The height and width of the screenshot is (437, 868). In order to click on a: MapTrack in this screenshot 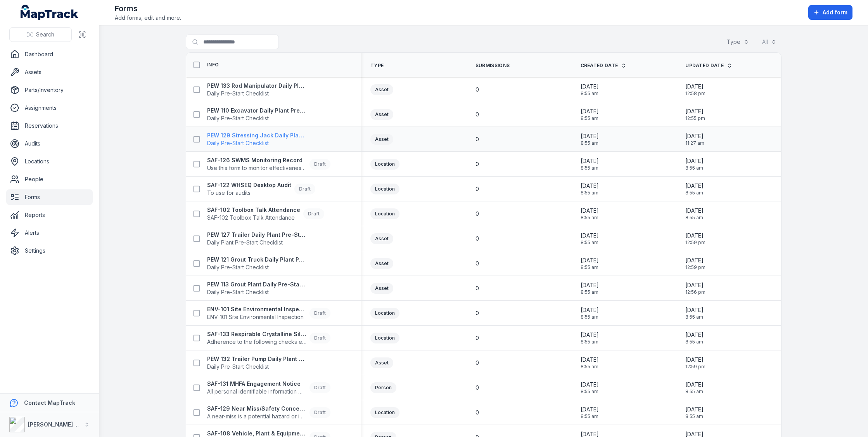, I will do `click(50, 12)`.